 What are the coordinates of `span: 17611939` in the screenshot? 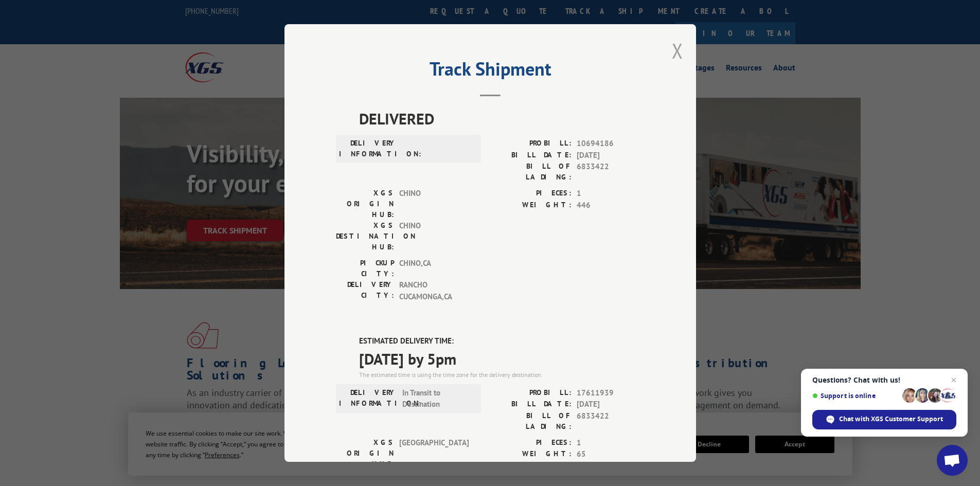 It's located at (610, 392).